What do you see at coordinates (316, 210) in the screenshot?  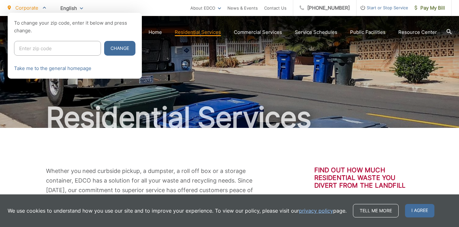 I see `a: privacy policy` at bounding box center [316, 210].